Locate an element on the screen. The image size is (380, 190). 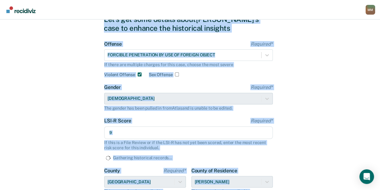
label: Offense is located at coordinates (188, 44).